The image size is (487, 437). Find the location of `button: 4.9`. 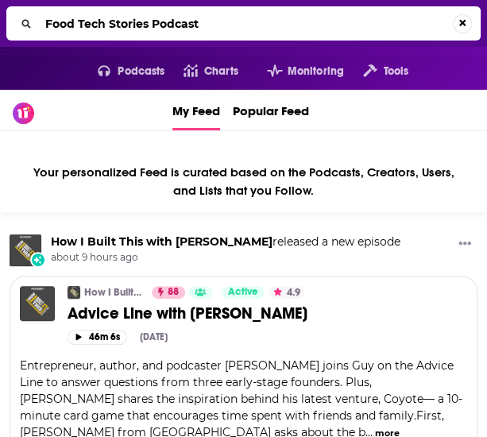

button: 4.9 is located at coordinates (287, 292).